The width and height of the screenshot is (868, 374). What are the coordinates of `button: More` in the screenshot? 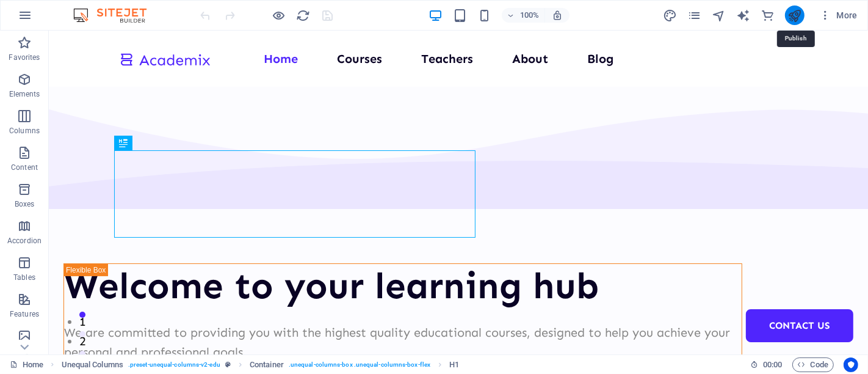 It's located at (839, 15).